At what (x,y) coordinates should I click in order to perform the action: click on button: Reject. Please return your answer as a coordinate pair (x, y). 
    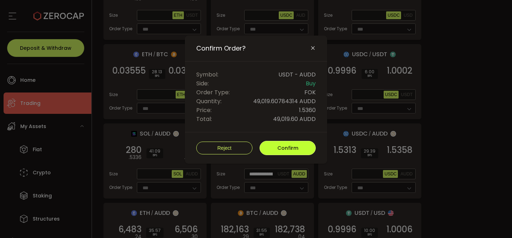
    Looking at the image, I should click on (224, 148).